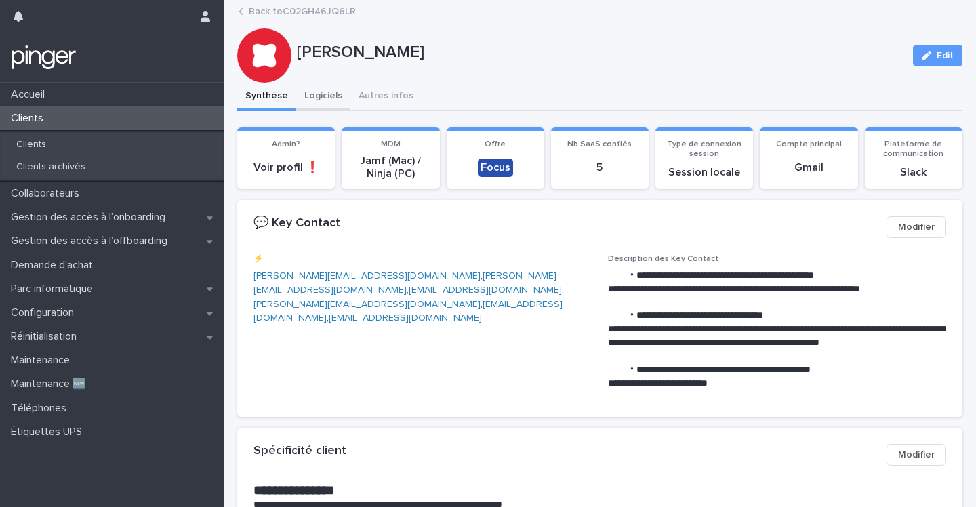  Describe the element at coordinates (599, 144) in the screenshot. I see `span: Nb SaaS confiés` at that location.